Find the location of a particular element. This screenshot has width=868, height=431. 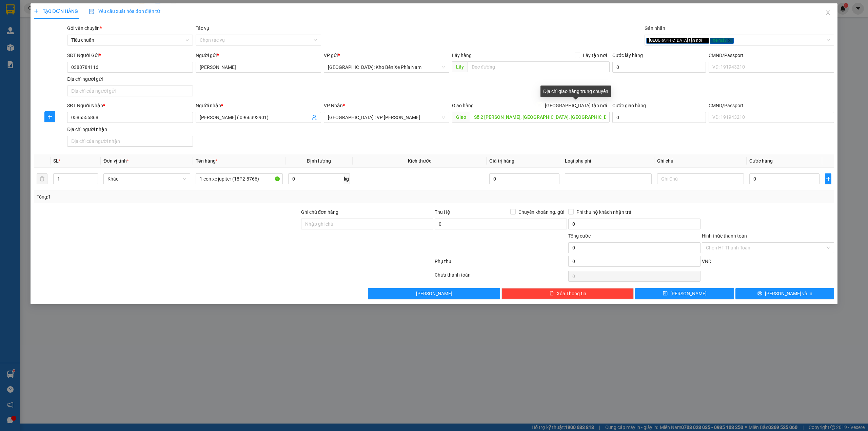

span: delete is located at coordinates (552, 293).